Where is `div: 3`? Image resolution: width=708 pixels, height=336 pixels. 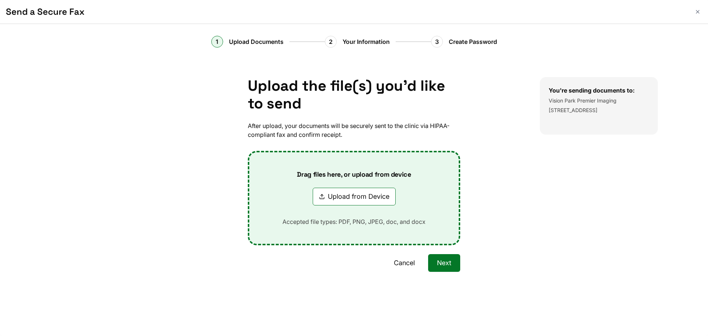
div: 3 is located at coordinates (437, 42).